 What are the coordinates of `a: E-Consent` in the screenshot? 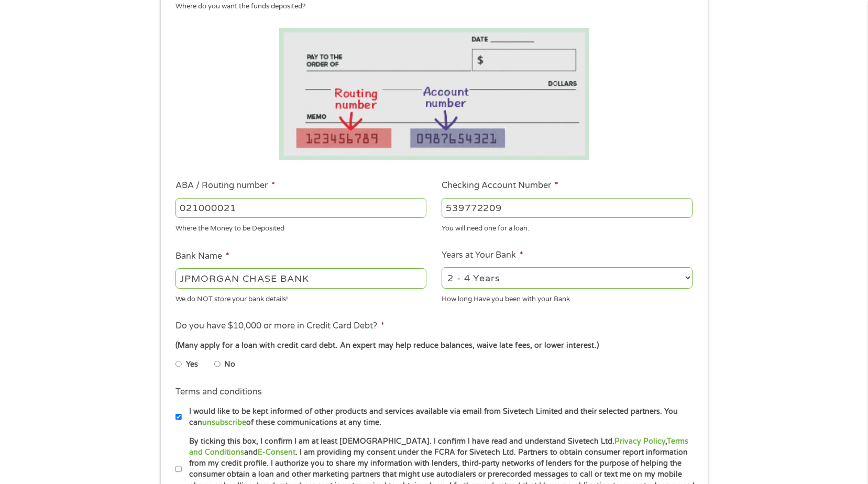 It's located at (277, 452).